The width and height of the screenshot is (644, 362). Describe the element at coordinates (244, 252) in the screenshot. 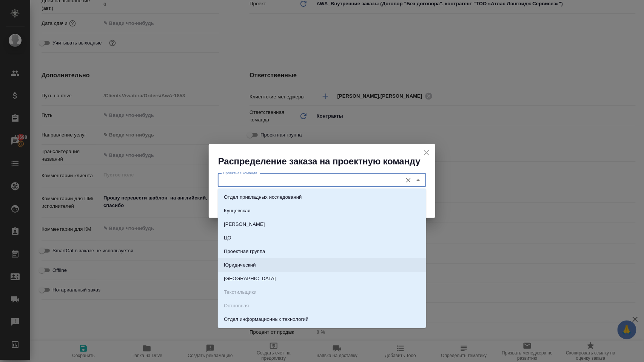

I see `p: Проектная группа` at that location.